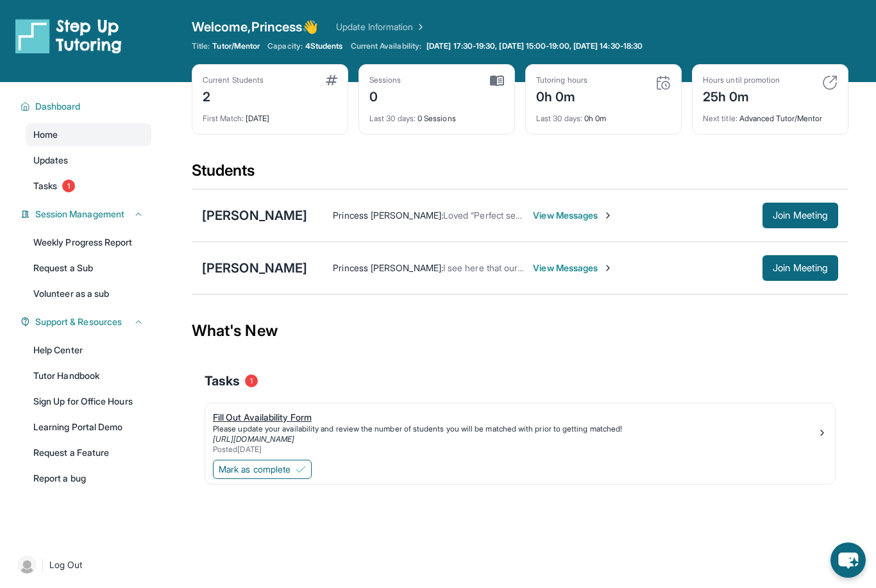 Image resolution: width=876 pixels, height=588 pixels. What do you see at coordinates (255, 469) in the screenshot?
I see `span: Mark as complete` at bounding box center [255, 469].